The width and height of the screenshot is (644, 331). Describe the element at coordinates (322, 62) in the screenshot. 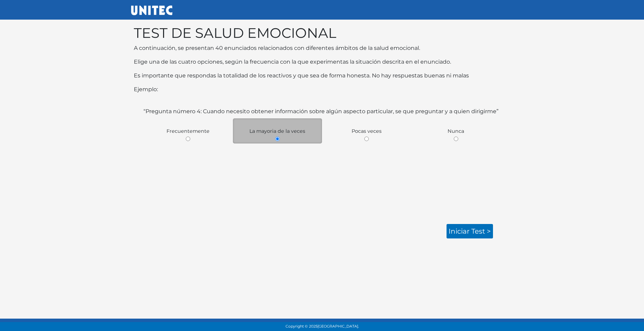

I see `p: Elige una de las cuatro opciones, según la frecuencia con la que experimentas la situación descri...` at that location.